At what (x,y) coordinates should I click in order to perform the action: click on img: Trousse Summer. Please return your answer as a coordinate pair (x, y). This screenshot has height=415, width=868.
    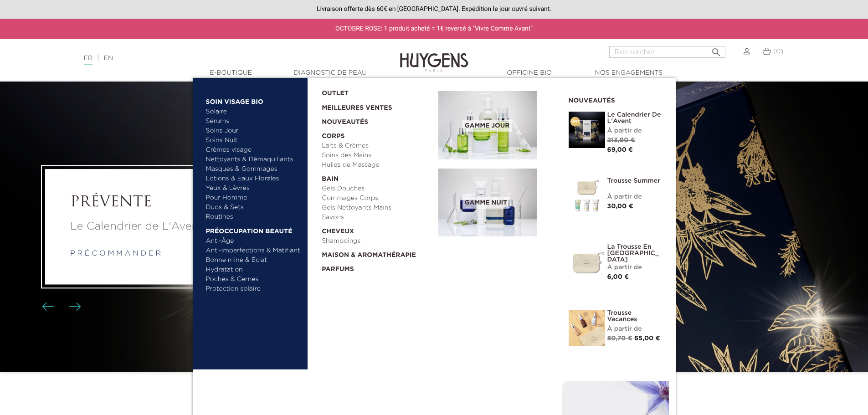
    Looking at the image, I should click on (587, 196).